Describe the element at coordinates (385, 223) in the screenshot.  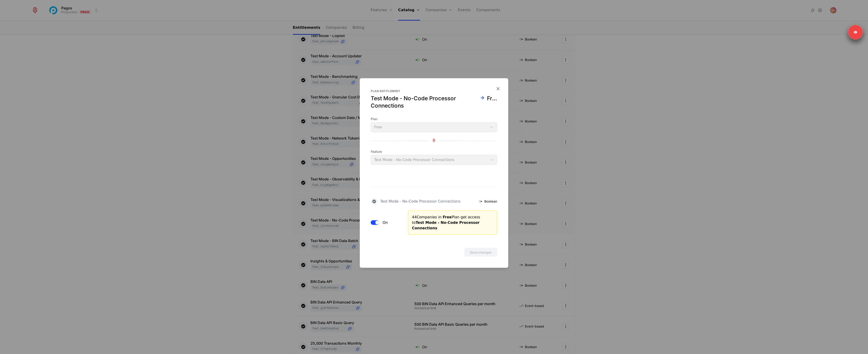
I see `label: On` at that location.